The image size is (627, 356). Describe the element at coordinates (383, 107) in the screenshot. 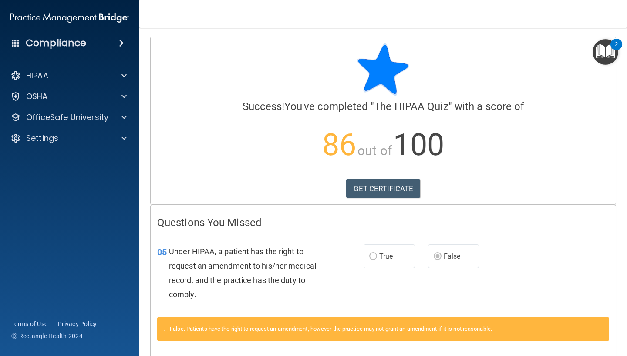

I see `h4: You've completed " " with a score of` at that location.